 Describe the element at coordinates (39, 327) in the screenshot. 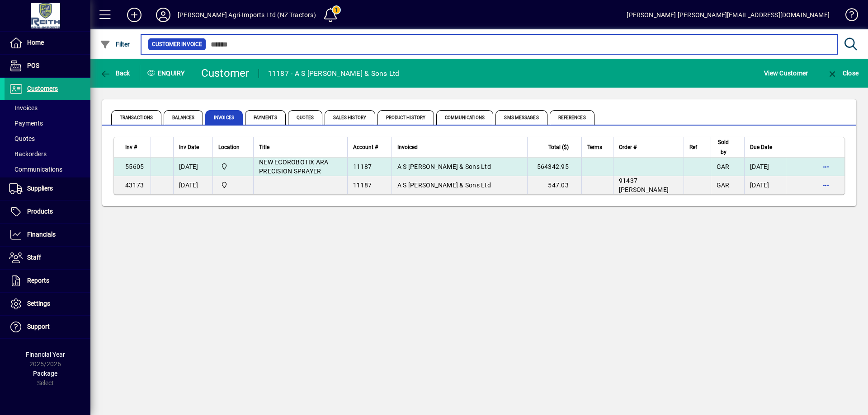

I see `span: Support` at that location.